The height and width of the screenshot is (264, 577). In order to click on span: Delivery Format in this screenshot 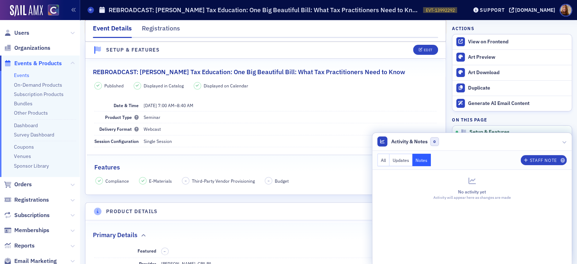, I will do `click(119, 129)`.